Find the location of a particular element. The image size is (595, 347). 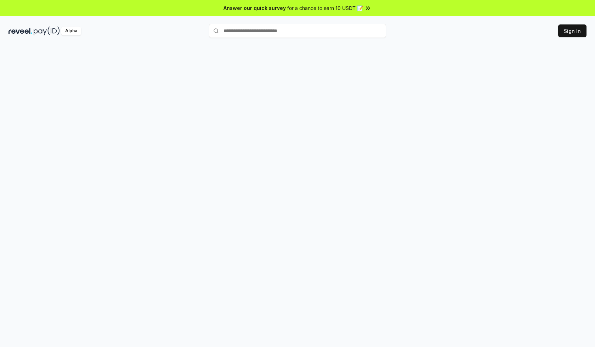

span: for a chance to earn 10 USDT 📝 is located at coordinates (325, 8).